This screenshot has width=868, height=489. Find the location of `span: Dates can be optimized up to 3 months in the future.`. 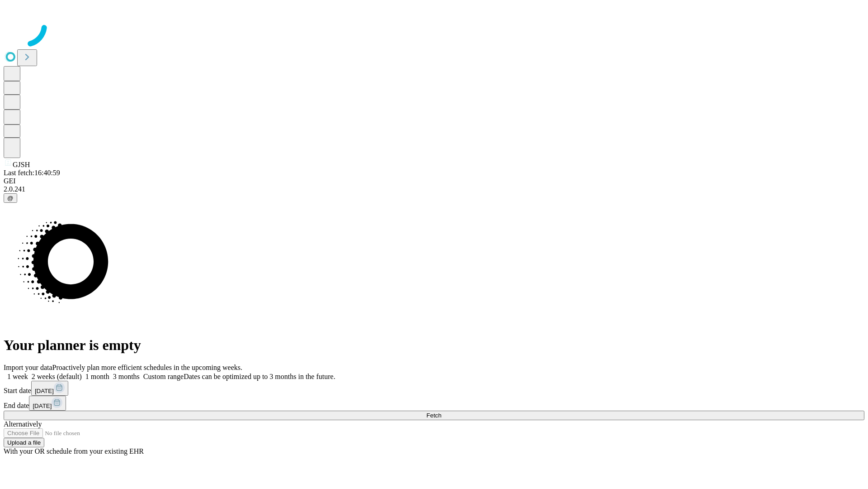

span: Dates can be optimized up to 3 months in the future. is located at coordinates (259, 376).